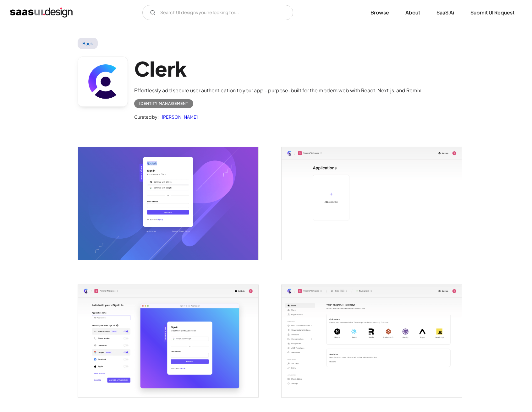  What do you see at coordinates (445, 13) in the screenshot?
I see `a: SaaS Ai` at bounding box center [445, 13].